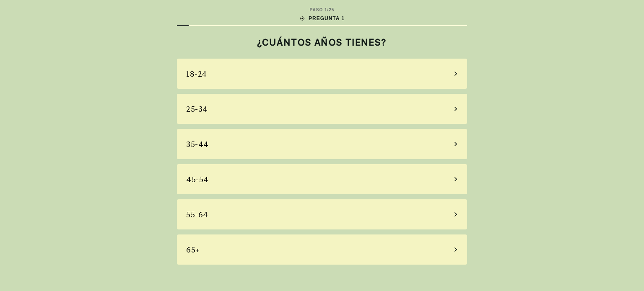  Describe the element at coordinates (322, 19) in the screenshot. I see `div: PREGUNTA 1` at that location.